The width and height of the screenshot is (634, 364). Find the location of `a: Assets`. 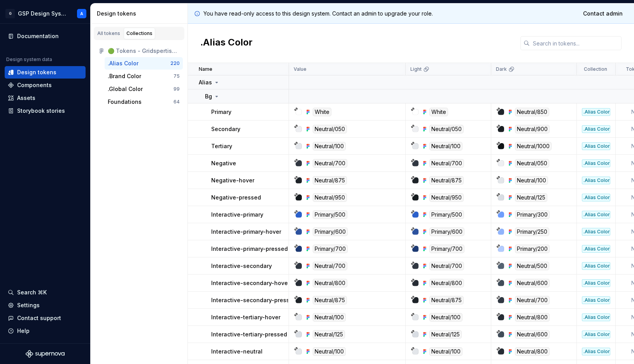

a: Assets is located at coordinates (45, 98).